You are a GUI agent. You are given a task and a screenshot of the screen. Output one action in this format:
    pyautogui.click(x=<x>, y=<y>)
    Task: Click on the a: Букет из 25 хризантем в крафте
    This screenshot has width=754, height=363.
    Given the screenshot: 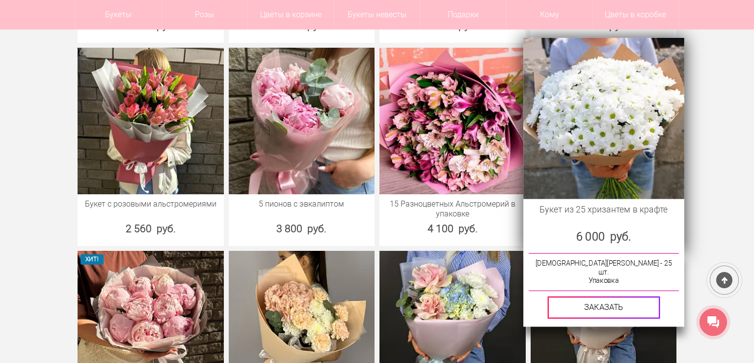 What is the action you would take?
    pyautogui.click(x=604, y=209)
    